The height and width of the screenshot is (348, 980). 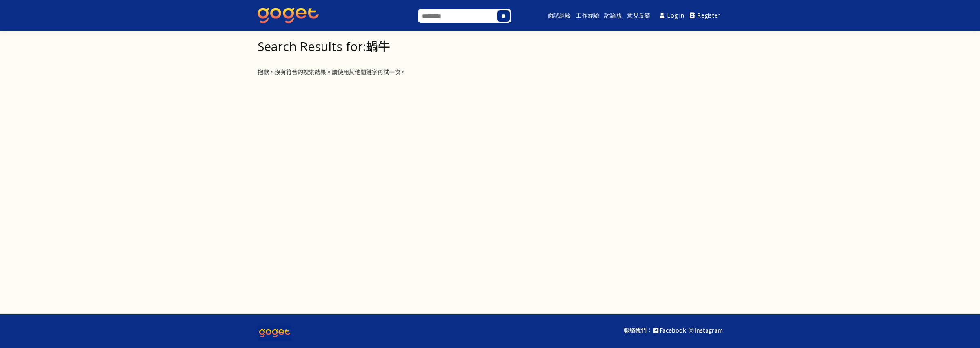 What do you see at coordinates (490, 72) in the screenshot?
I see `p: 抱歉，沒有符合的搜索結果。請使用其他關鍵字再試一次。` at bounding box center [490, 72].